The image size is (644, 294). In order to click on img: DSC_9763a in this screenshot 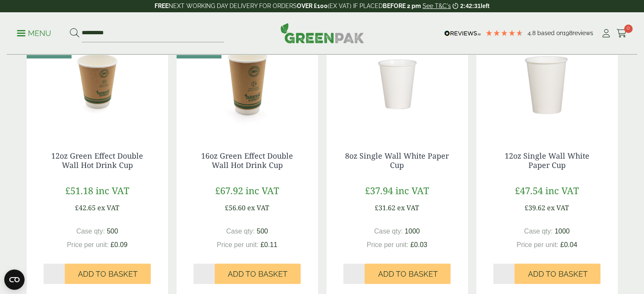, I will do `click(547, 82)`.